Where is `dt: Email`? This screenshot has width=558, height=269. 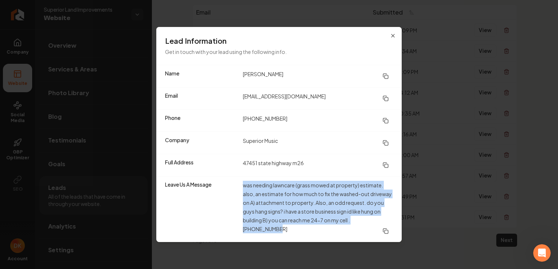
dt: Email is located at coordinates (201, 99).